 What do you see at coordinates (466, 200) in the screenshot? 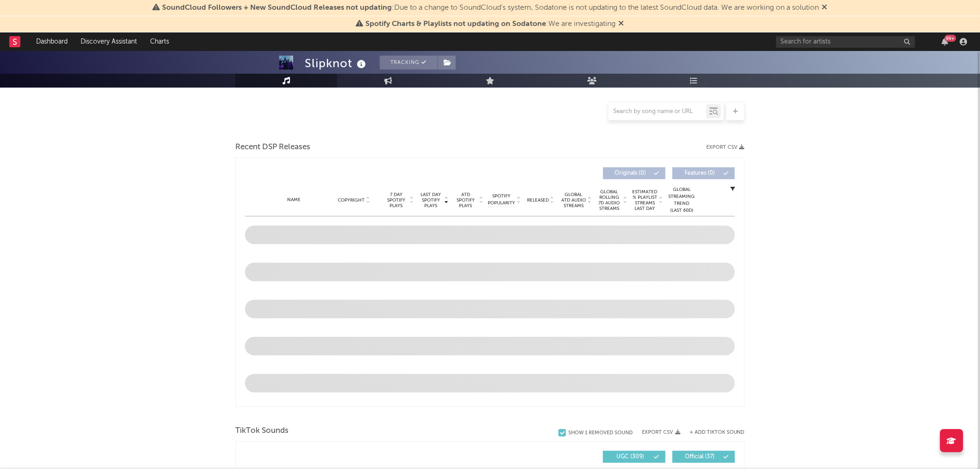
I see `span: ATD Spotify Plays` at bounding box center [466, 200].